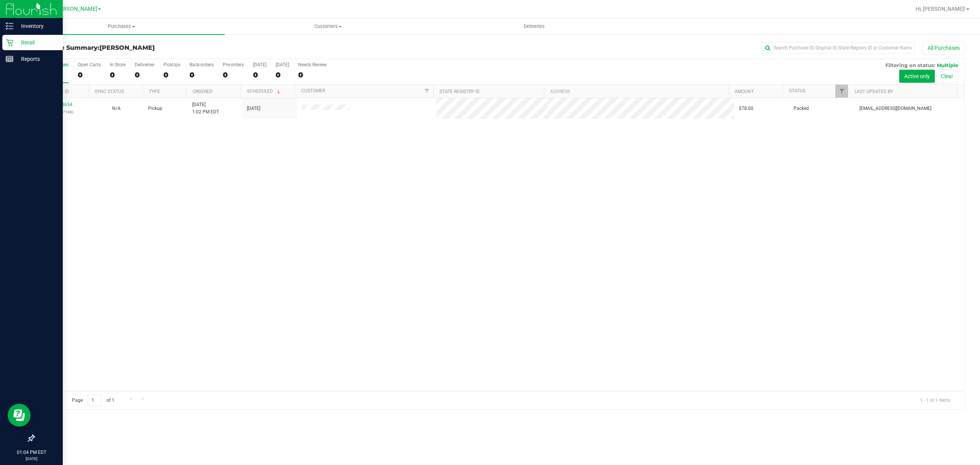  What do you see at coordinates (89, 65) in the screenshot?
I see `div: Open Carts` at bounding box center [89, 65].